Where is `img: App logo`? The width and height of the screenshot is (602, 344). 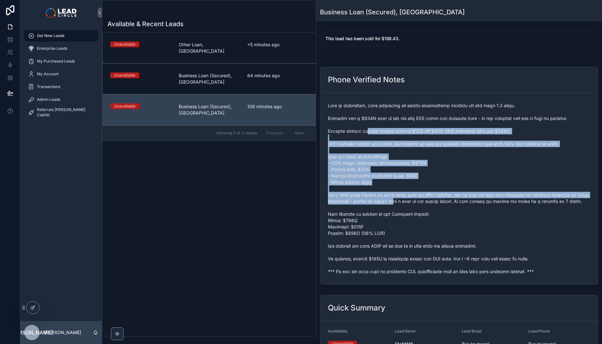 img: App logo is located at coordinates (61, 13).